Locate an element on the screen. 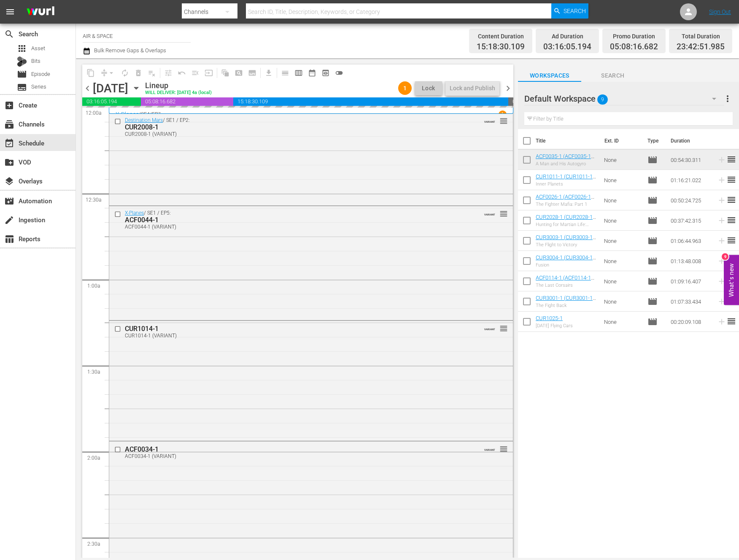 The height and width of the screenshot is (560, 739). span: Bulk Remove Gaps & Overlaps is located at coordinates (129, 50).